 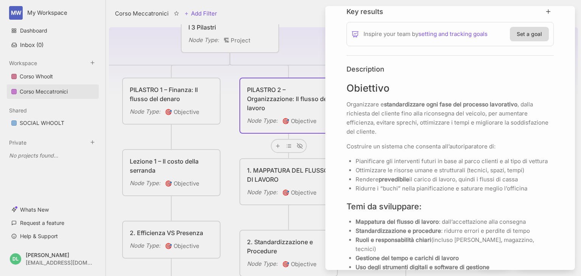 What do you see at coordinates (450, 104) in the screenshot?
I see `strong: standardizzare ogni fase del processo lavorativo` at bounding box center [450, 104].